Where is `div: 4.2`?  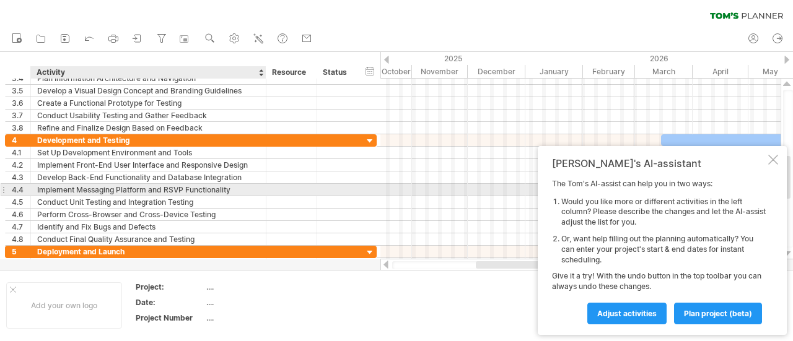
div: 4.2 is located at coordinates (21, 165).